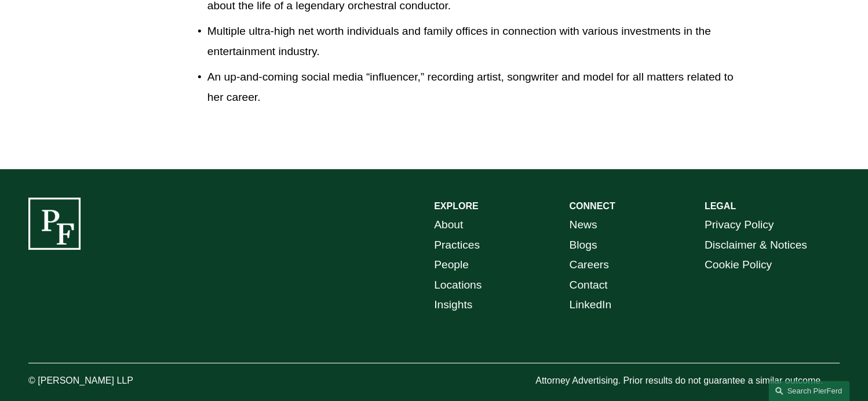  Describe the element at coordinates (456, 206) in the screenshot. I see `strong: EXPLORE` at that location.